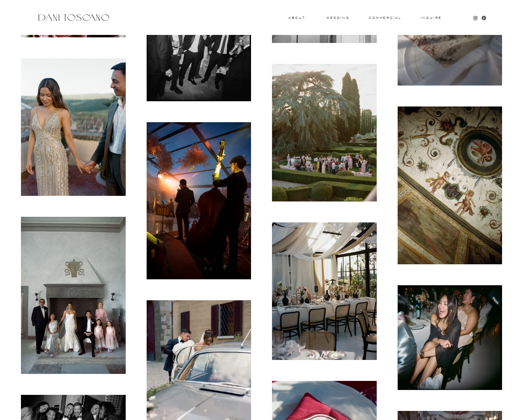 This screenshot has height=420, width=523. I want to click on a: Inquire, so click(431, 18).